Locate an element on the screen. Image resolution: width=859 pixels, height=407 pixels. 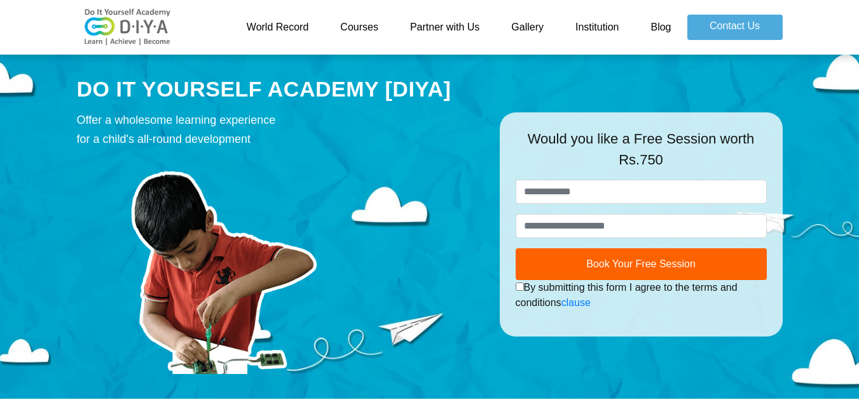
a: clause is located at coordinates (576, 303).